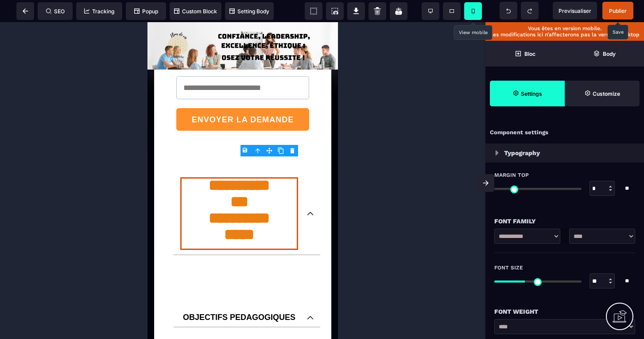 This screenshot has height=339, width=644. What do you see at coordinates (56, 11) in the screenshot?
I see `span: SEO` at bounding box center [56, 11].